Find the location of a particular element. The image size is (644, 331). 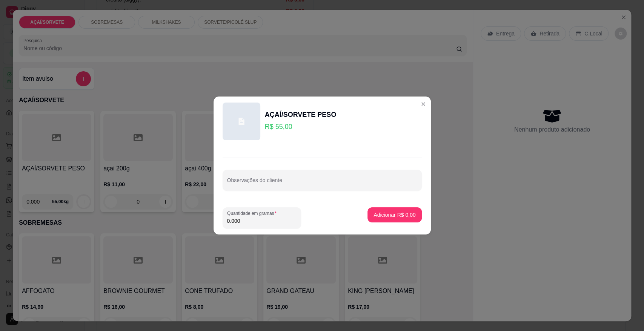

p: R$ 55,00 is located at coordinates (300, 126).